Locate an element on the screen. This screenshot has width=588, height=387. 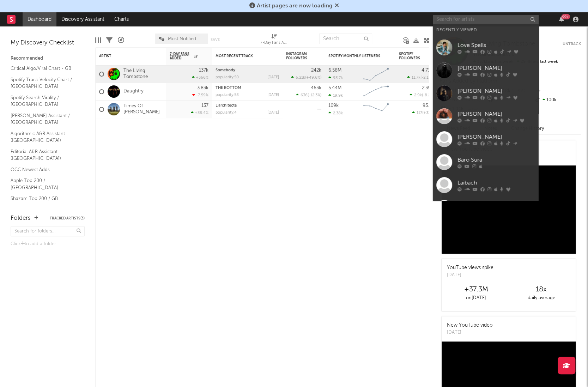
div: Most Recent Track is located at coordinates (242, 56).